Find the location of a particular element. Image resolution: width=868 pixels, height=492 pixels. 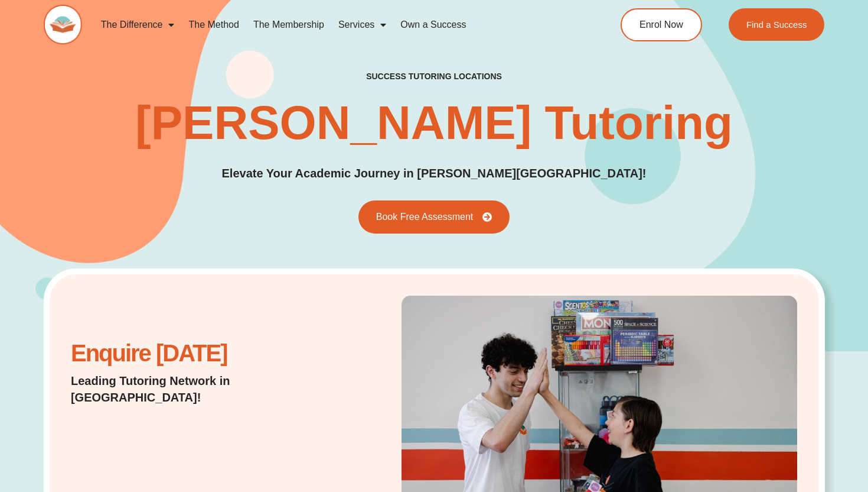

a: Services is located at coordinates (362, 25).